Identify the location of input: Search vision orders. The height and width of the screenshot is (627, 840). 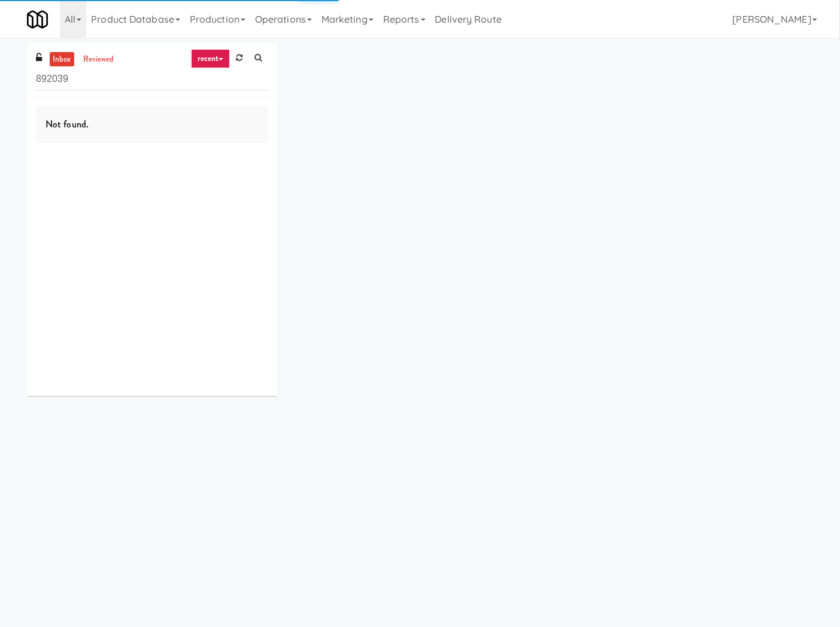
(152, 79).